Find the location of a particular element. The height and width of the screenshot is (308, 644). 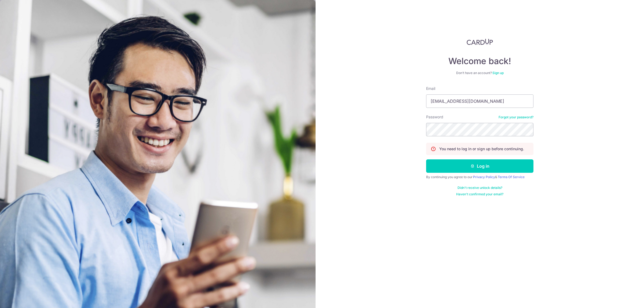

h4: Welcome back! is located at coordinates (480, 61).